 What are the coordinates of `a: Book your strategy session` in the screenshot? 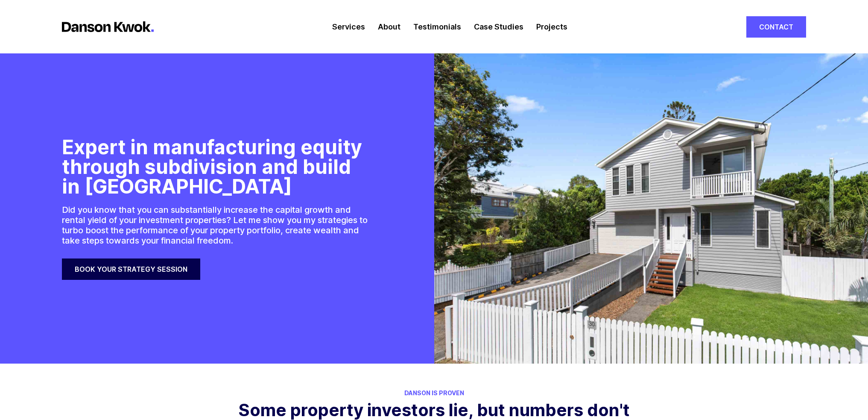 It's located at (131, 269).